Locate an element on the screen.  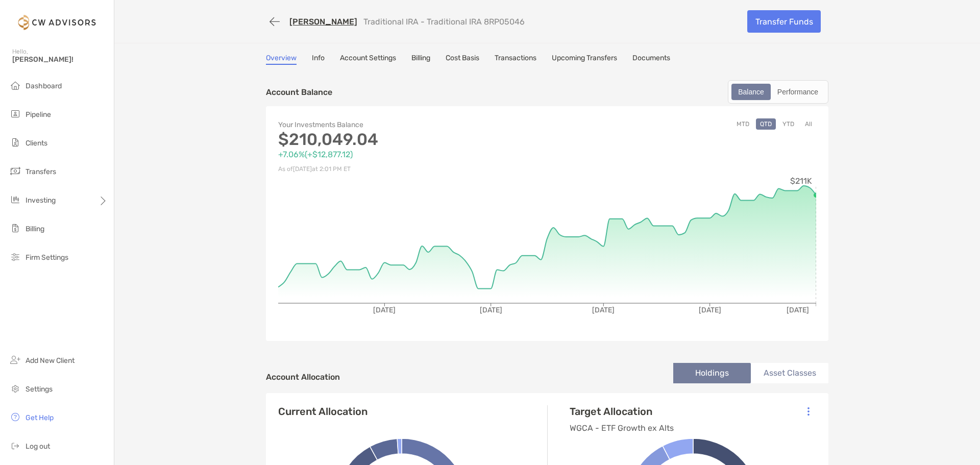
img: add_new_client icon is located at coordinates (15, 359).